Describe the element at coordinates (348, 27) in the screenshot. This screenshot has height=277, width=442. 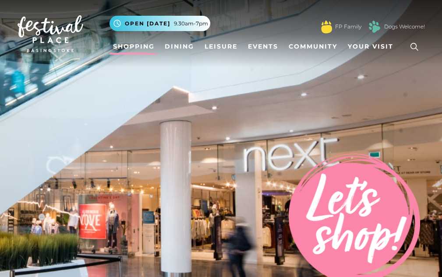
I see `a: FP Family` at that location.